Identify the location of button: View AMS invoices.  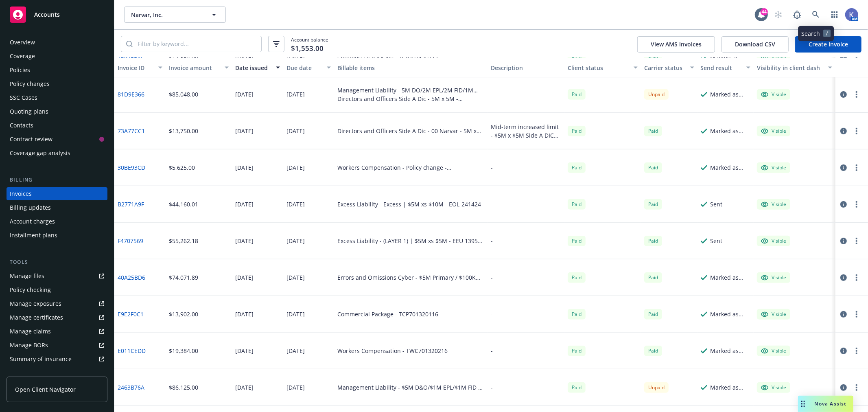
(676, 44).